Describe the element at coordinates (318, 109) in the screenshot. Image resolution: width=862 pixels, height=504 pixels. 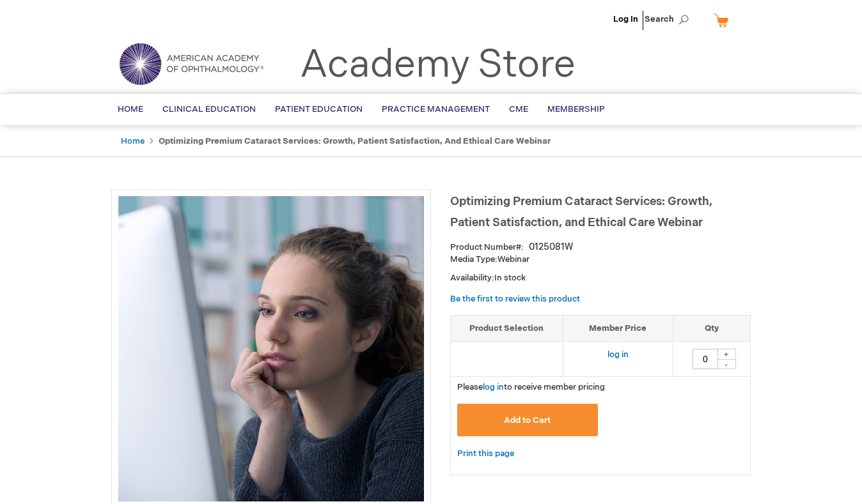
I see `span: Patient Education` at that location.